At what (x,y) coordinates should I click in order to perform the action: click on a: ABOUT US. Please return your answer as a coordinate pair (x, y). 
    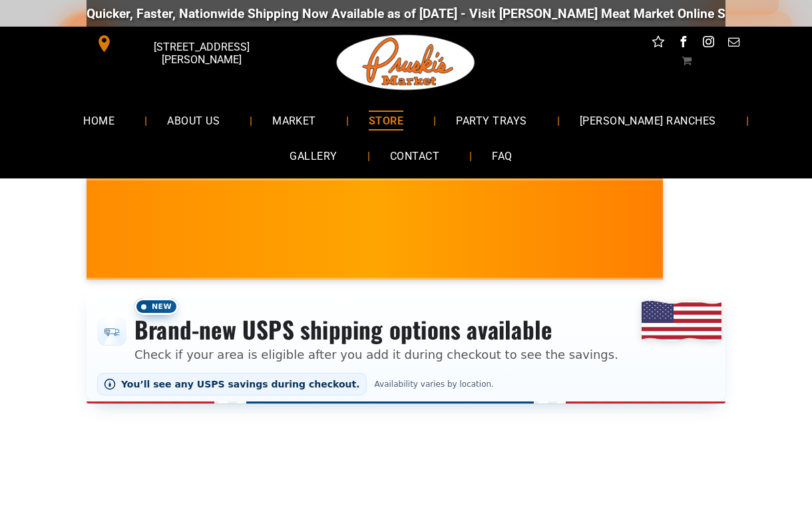
    Looking at the image, I should click on (193, 119).